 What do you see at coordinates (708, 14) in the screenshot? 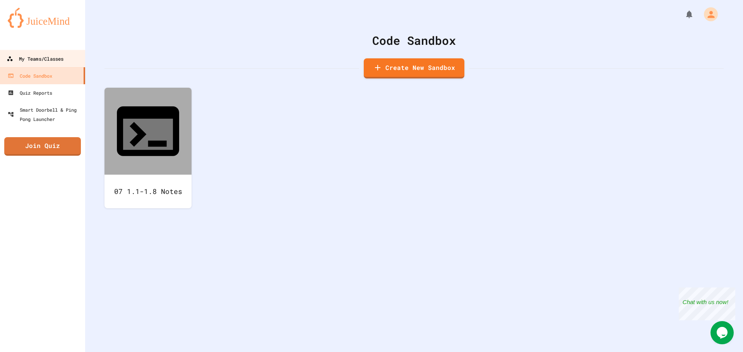
I see `div: My Account` at bounding box center [708, 14].